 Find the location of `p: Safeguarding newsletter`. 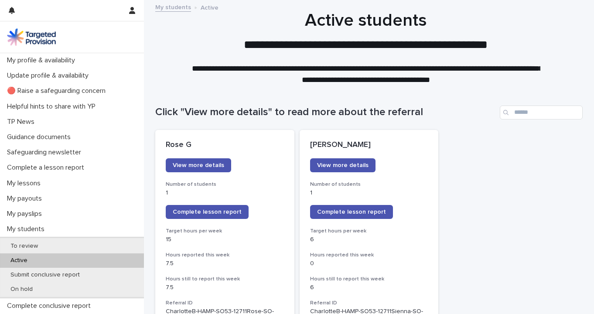

p: Safeguarding newsletter is located at coordinates (46, 152).